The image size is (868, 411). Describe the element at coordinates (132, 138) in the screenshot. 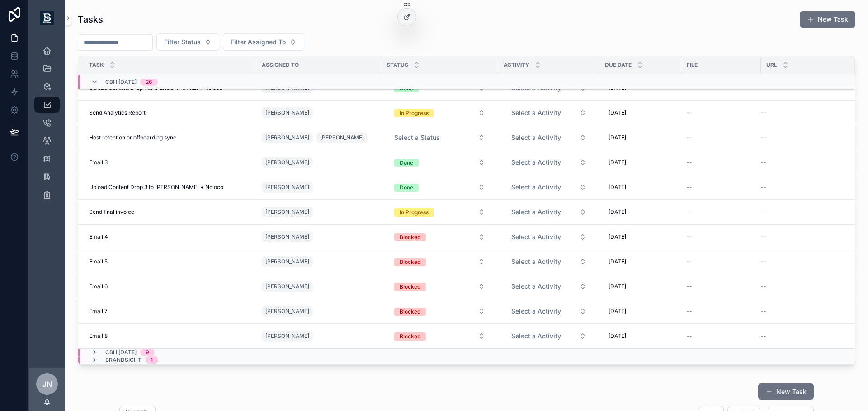

I see `span: Host retention or offboarding sync` at that location.